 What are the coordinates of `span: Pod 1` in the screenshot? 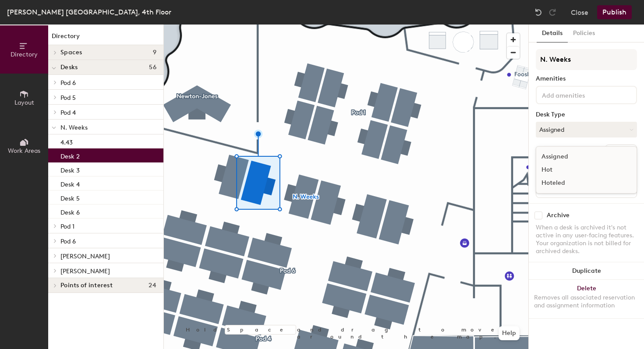 It's located at (67, 226).